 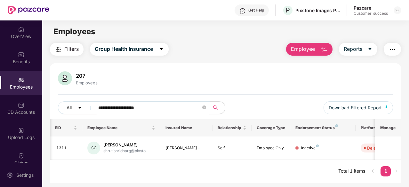 I want to click on div: Employees, so click(x=87, y=83).